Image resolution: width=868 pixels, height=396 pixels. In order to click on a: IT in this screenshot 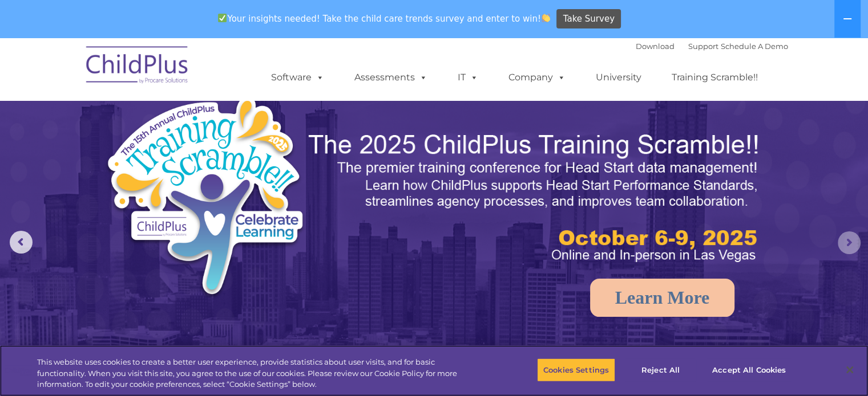, I will do `click(468, 78)`.